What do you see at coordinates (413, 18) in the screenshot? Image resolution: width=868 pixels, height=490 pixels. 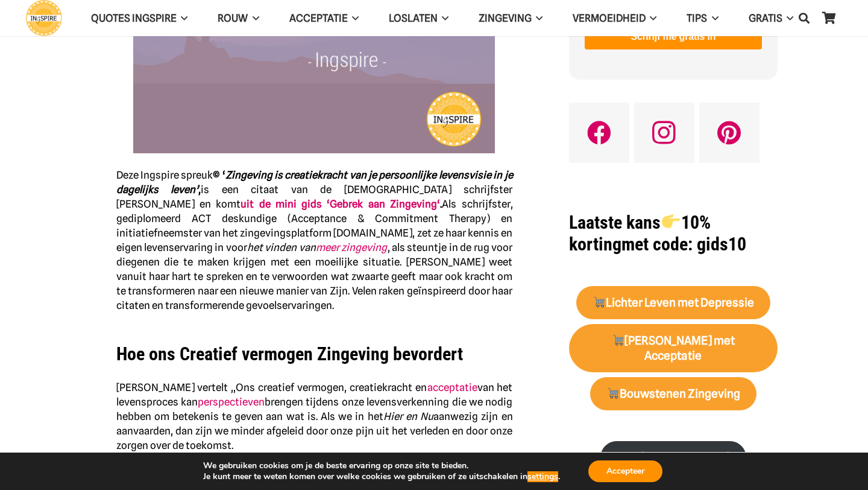 I see `span: Loslaten` at bounding box center [413, 18].